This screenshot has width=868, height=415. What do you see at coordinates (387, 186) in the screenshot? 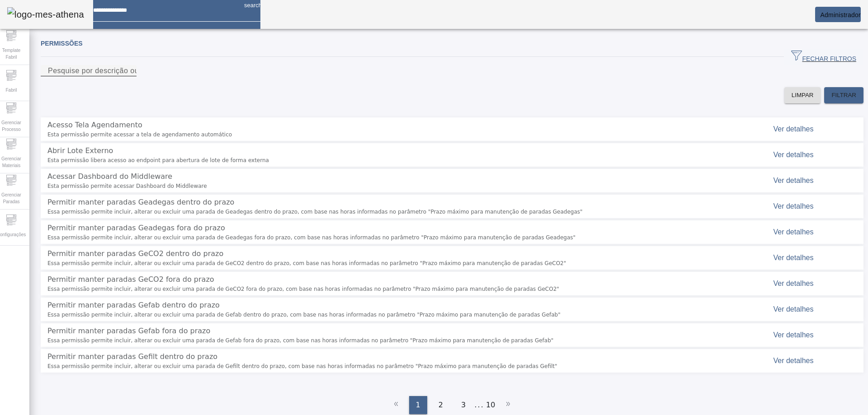
I see `span: Esta permissão permite acessar Dashboard do Middleware` at bounding box center [387, 186].